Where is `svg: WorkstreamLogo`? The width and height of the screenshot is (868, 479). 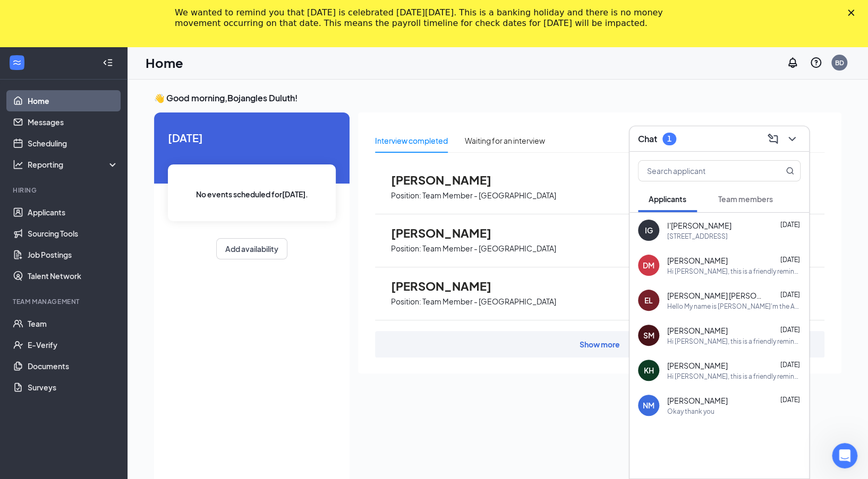 svg: WorkstreamLogo is located at coordinates (17, 63).